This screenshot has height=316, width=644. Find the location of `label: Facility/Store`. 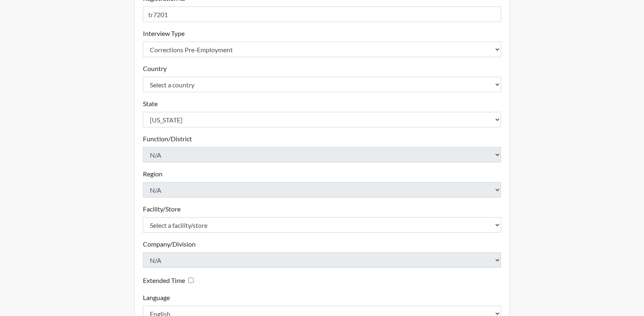

label: Facility/Store is located at coordinates (162, 209).